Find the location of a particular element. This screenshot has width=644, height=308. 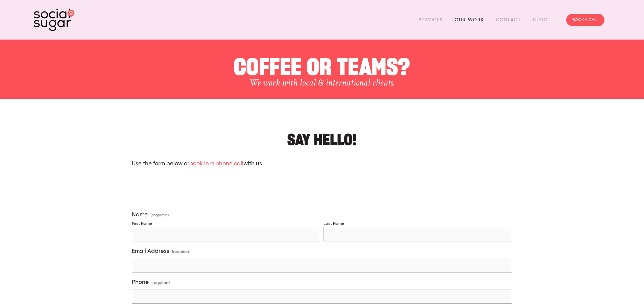

div: First Name is located at coordinates (142, 224).